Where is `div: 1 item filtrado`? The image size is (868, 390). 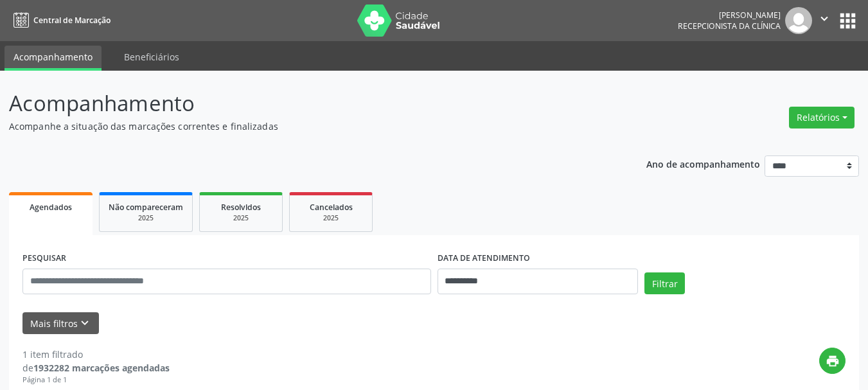 div: 1 item filtrado is located at coordinates (96, 354).